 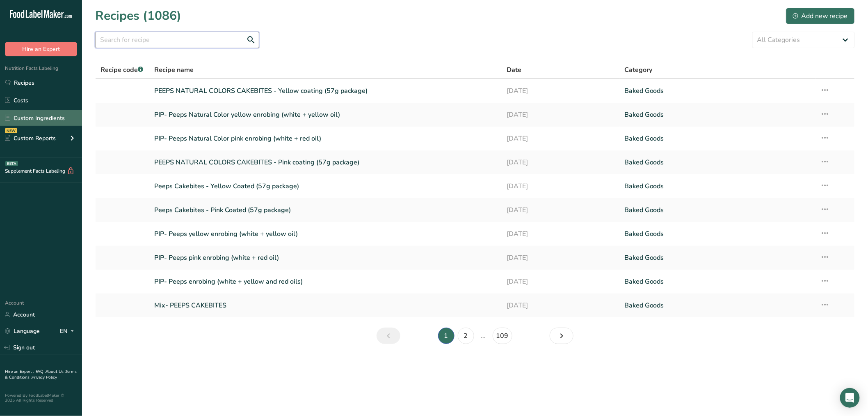 What do you see at coordinates (44, 377) in the screenshot?
I see `a: Privacy Policy` at bounding box center [44, 377].